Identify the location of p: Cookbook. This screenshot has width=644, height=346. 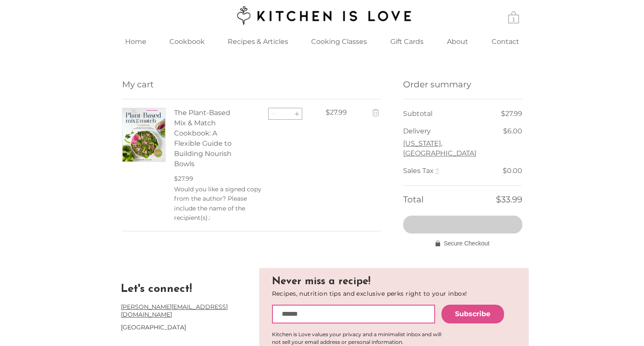
(187, 41).